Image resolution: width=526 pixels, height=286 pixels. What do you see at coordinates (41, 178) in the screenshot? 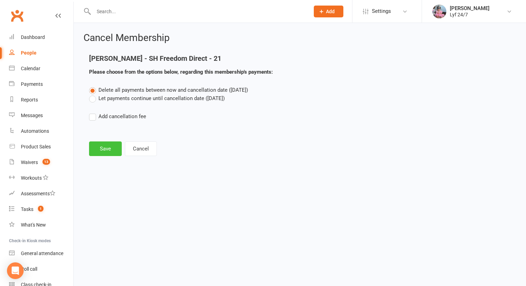
I see `a: Workouts` at bounding box center [41, 178].